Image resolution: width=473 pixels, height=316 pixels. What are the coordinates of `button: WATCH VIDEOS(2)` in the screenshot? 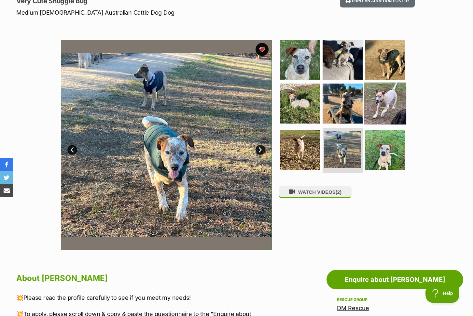 It's located at (315, 192).